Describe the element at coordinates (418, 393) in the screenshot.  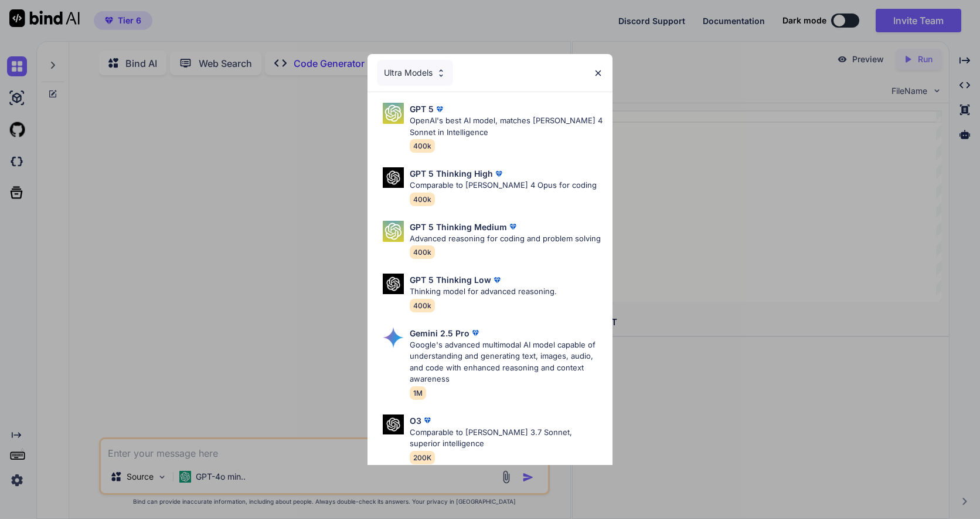
I see `span: 1M` at that location.